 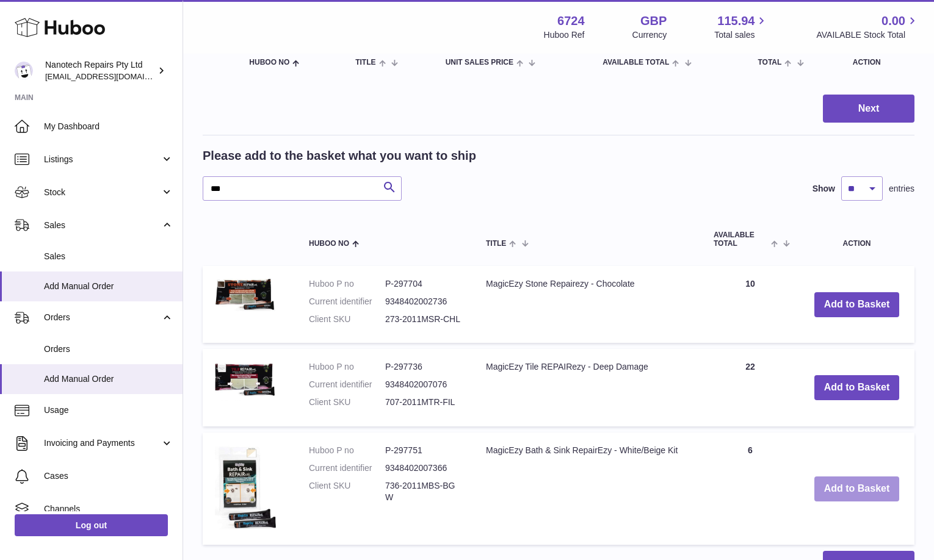 I want to click on div: Currency, so click(x=650, y=35).